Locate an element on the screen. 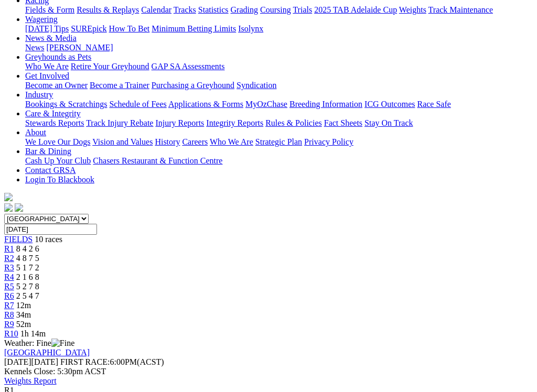 Image resolution: width=537 pixels, height=392 pixels. span: 52m is located at coordinates (24, 324).